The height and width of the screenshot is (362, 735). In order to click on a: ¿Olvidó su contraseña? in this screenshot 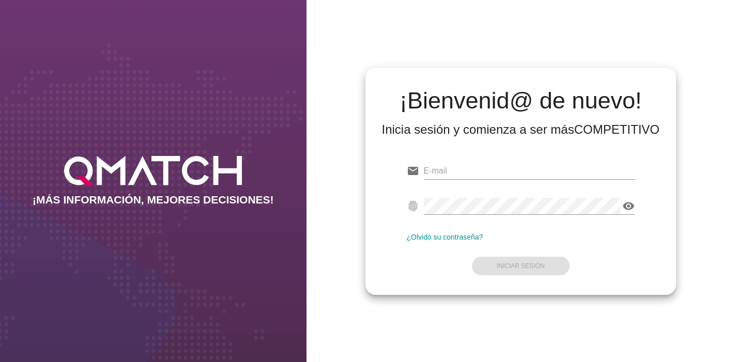, I will do `click(445, 237)`.